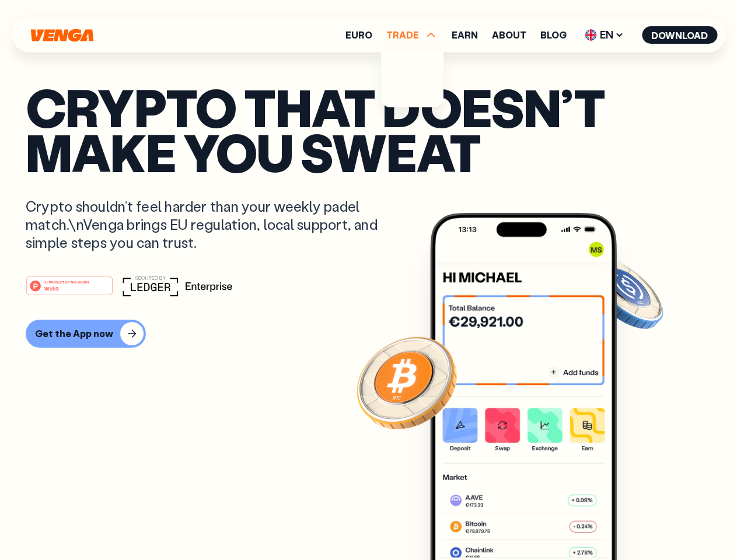  I want to click on a: Download, so click(679, 35).